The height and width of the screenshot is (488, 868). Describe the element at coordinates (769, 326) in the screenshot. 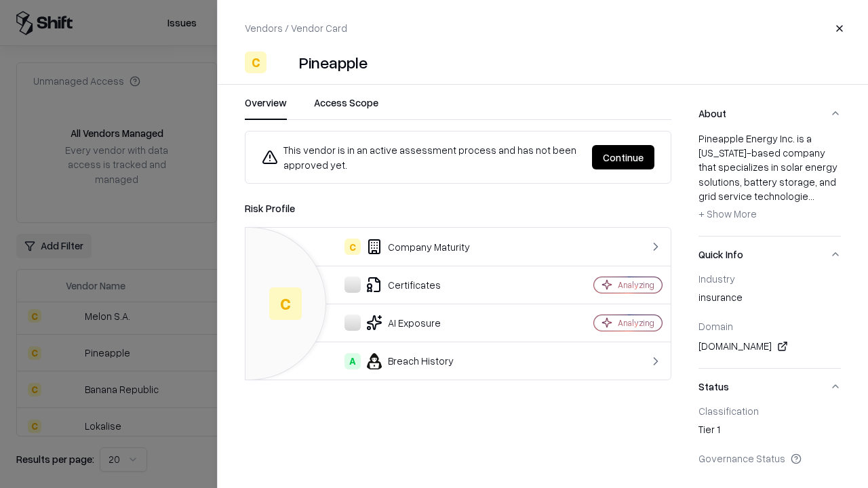

I see `div: Domain` at that location.